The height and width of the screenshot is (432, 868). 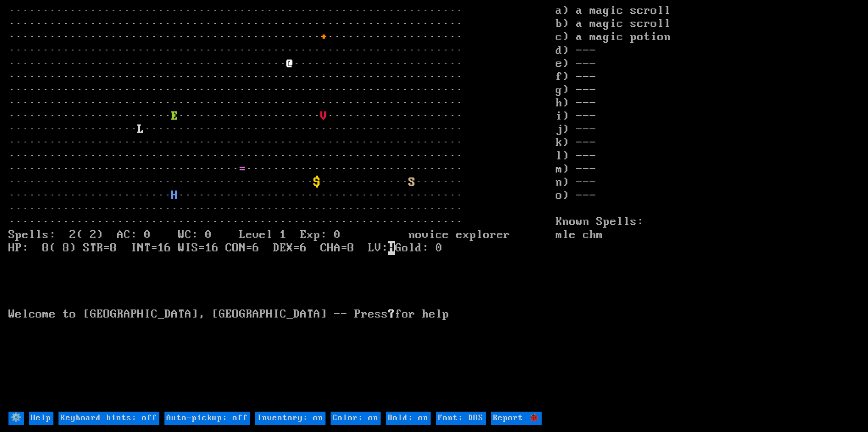 What do you see at coordinates (708, 207) in the screenshot?
I see `stats: a) a magic scroll b) a magic scroll c) a magic potion d) --- e) --- f) --- g) --- h) --- i) --- j...` at bounding box center [708, 207].